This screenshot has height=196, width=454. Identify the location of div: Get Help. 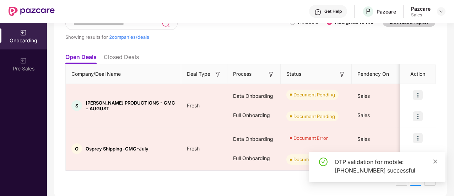
(333, 11).